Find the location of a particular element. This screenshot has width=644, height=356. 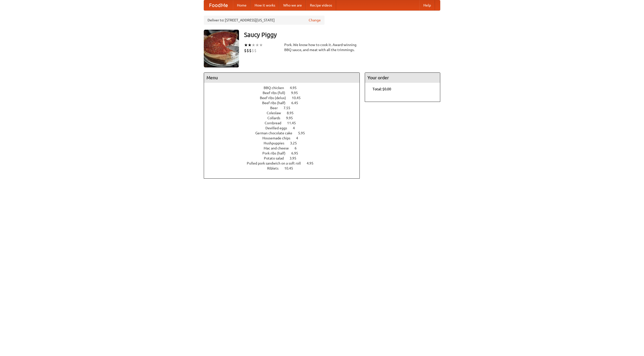

span: 8.95 is located at coordinates (293, 113).